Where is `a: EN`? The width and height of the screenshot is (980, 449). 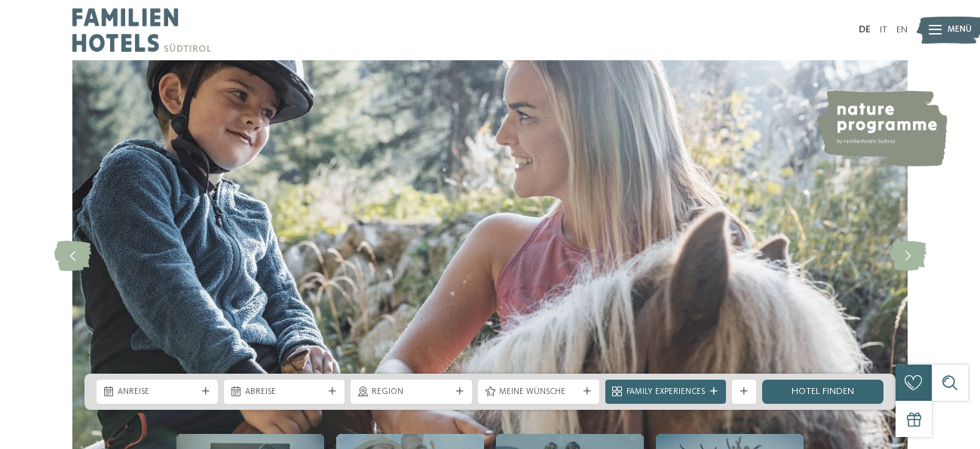
a: EN is located at coordinates (901, 29).